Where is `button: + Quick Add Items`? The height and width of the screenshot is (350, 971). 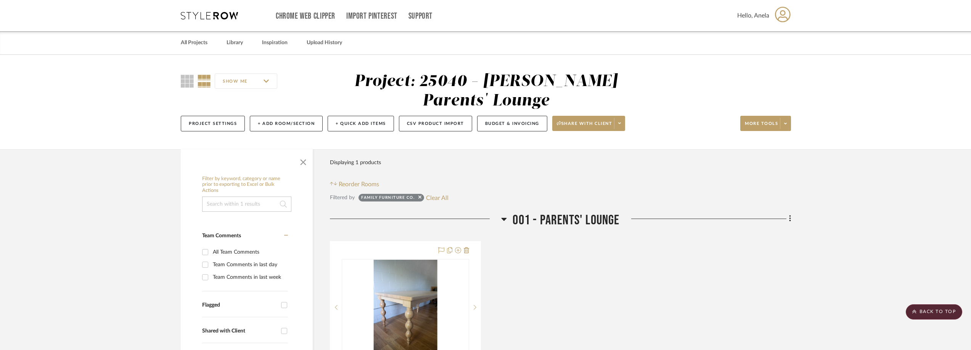 button: + Quick Add Items is located at coordinates (361, 124).